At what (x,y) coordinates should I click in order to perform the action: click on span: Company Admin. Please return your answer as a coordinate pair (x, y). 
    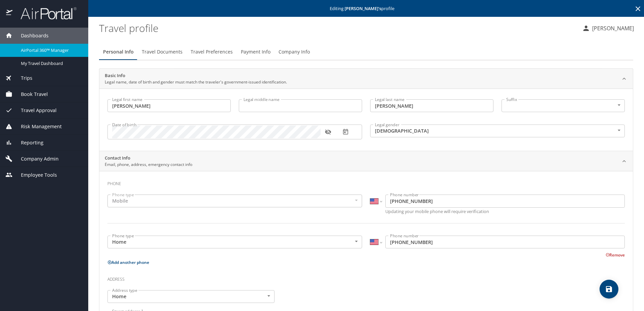
    Looking at the image, I should click on (35, 159).